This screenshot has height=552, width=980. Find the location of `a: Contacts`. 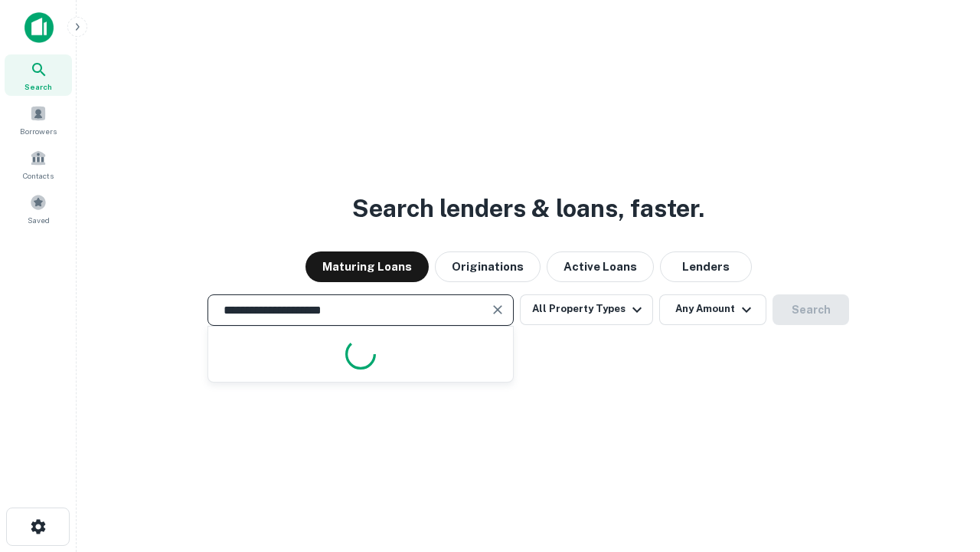

a: Contacts is located at coordinates (38, 164).